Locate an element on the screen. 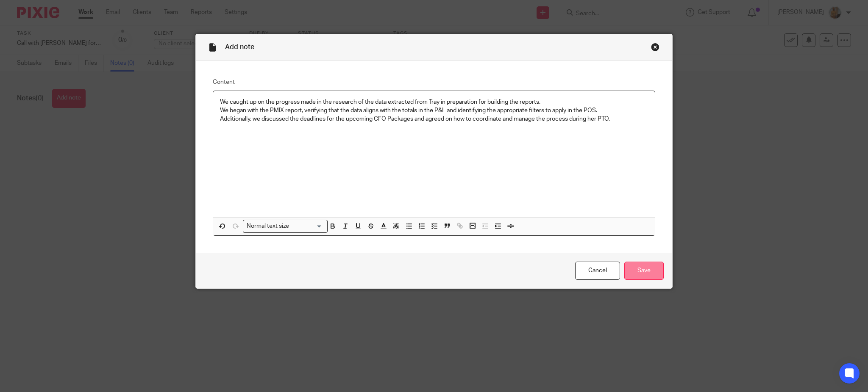 The height and width of the screenshot is (392, 868). input: Save is located at coordinates (644, 270).